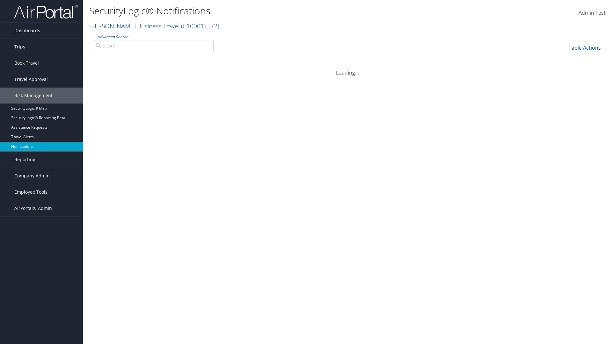  Describe the element at coordinates (584, 48) in the screenshot. I see `a: Table Actions` at that location.